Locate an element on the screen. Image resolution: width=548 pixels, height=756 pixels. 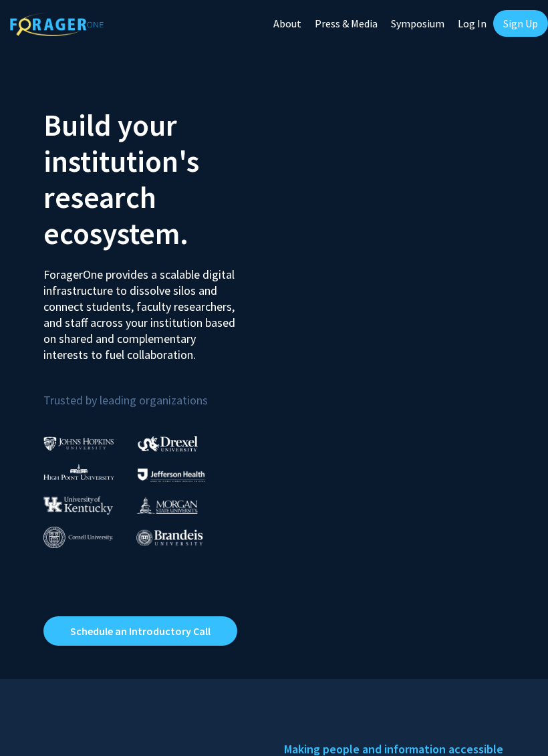
a: Opens in a new tab is located at coordinates (141, 631).